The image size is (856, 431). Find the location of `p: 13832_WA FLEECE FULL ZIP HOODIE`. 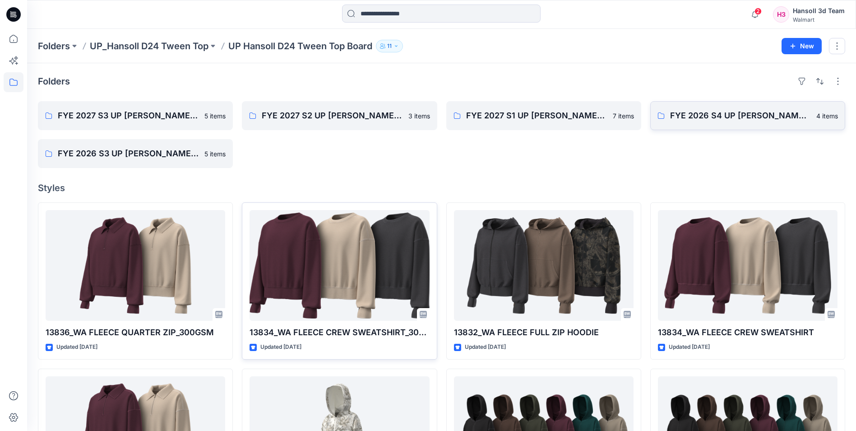

p: 13832_WA FLEECE FULL ZIP HOODIE is located at coordinates (544, 332).